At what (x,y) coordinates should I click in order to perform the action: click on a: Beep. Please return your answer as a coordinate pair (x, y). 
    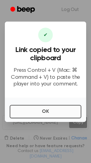
    Looking at the image, I should click on (23, 10).